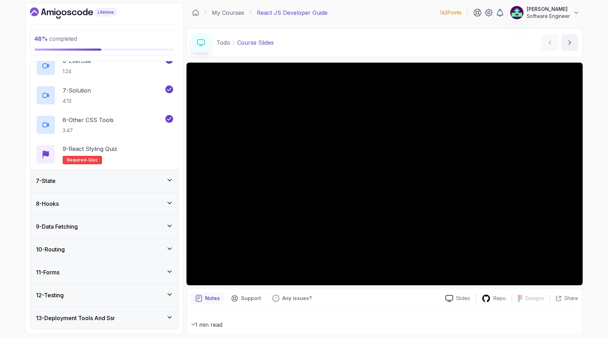 This screenshot has width=608, height=337. I want to click on p: 1:24, so click(77, 71).